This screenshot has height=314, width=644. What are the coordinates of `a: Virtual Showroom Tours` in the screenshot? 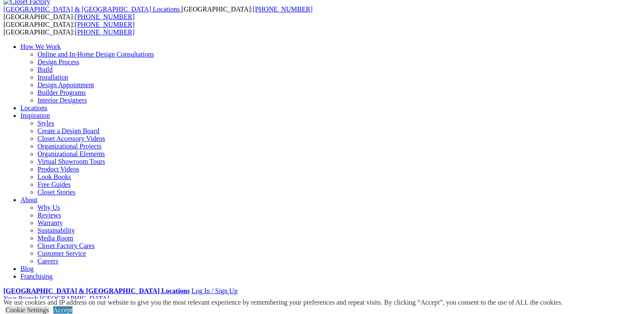 It's located at (71, 161).